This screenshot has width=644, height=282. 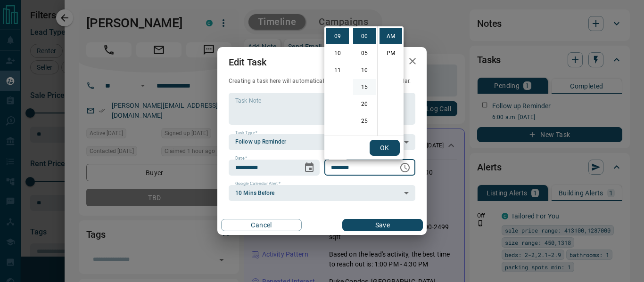 What do you see at coordinates (248, 62) in the screenshot?
I see `h2: Edit Task` at bounding box center [248, 62].